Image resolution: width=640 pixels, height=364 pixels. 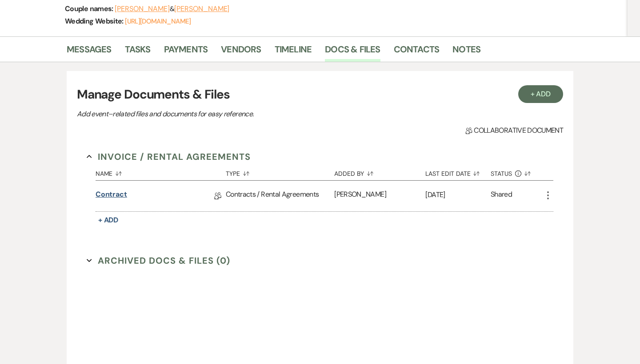 What do you see at coordinates (280, 196) in the screenshot?
I see `div: Contracts / Rental Agreements` at bounding box center [280, 196].